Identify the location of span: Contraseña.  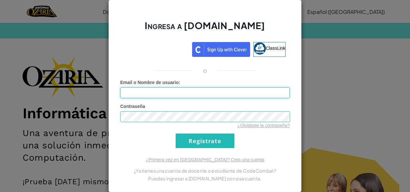
(133, 106).